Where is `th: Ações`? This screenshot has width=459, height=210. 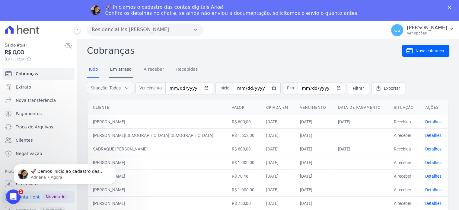
th: Ações is located at coordinates (434, 107).